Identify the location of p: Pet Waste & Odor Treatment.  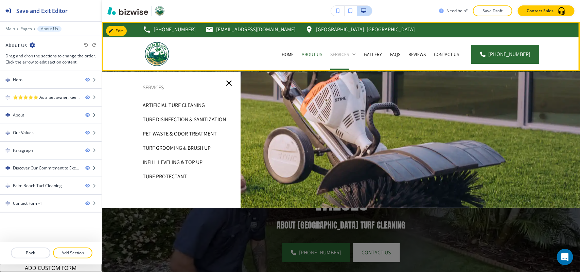
(180, 134).